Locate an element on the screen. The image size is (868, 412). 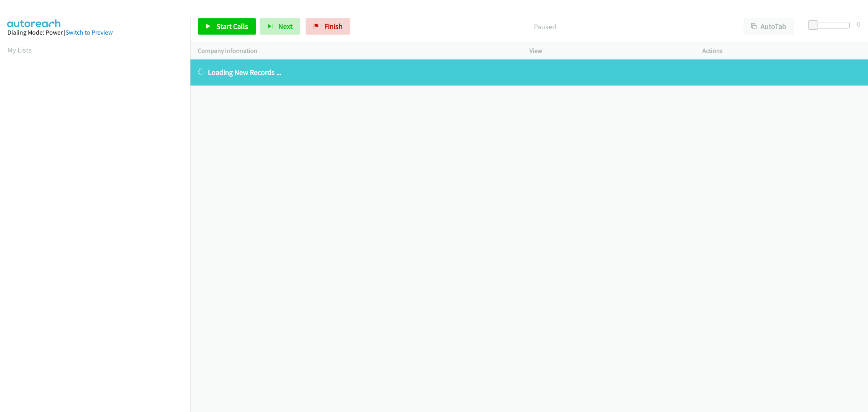
span: Start Calls is located at coordinates (233, 26).